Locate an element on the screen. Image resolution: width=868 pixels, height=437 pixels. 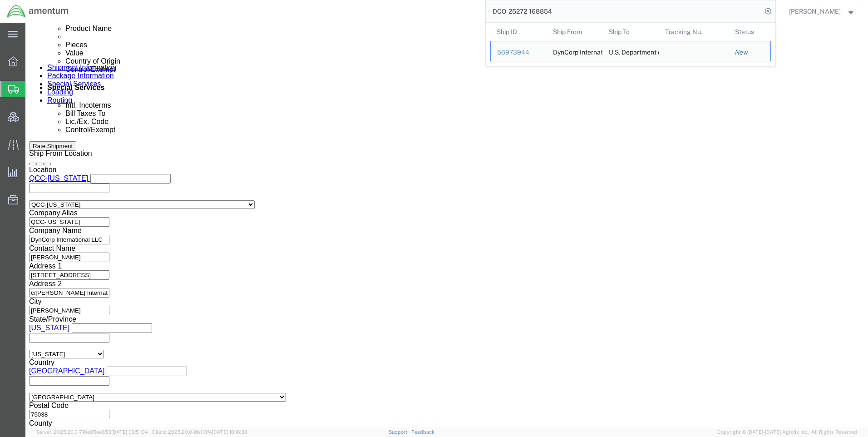
span: Server: 2025.20.0-710e05ee653 is located at coordinates (92, 432).